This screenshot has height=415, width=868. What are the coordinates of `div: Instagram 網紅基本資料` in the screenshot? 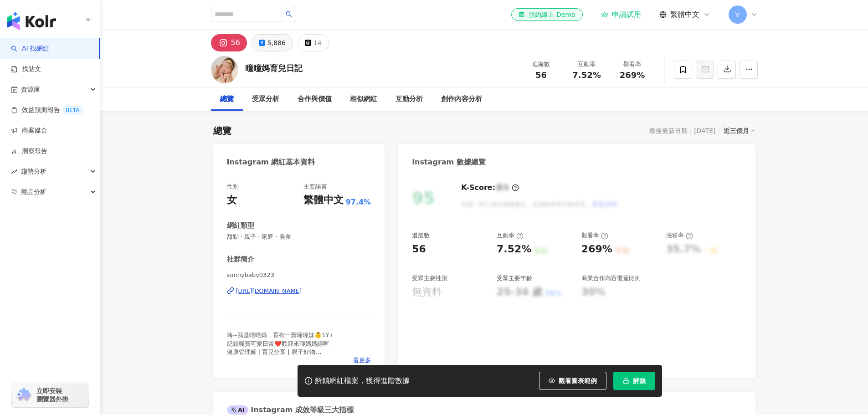 It's located at (272, 162).